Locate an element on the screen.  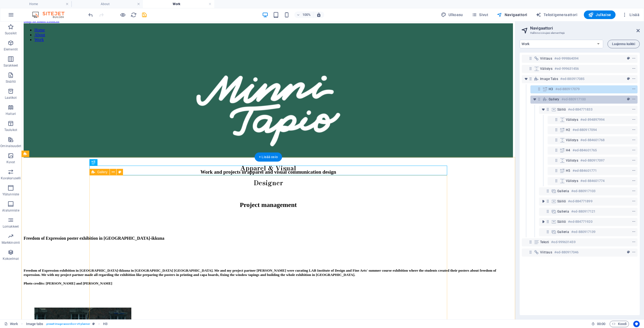
button: Lisää is located at coordinates (630, 15).